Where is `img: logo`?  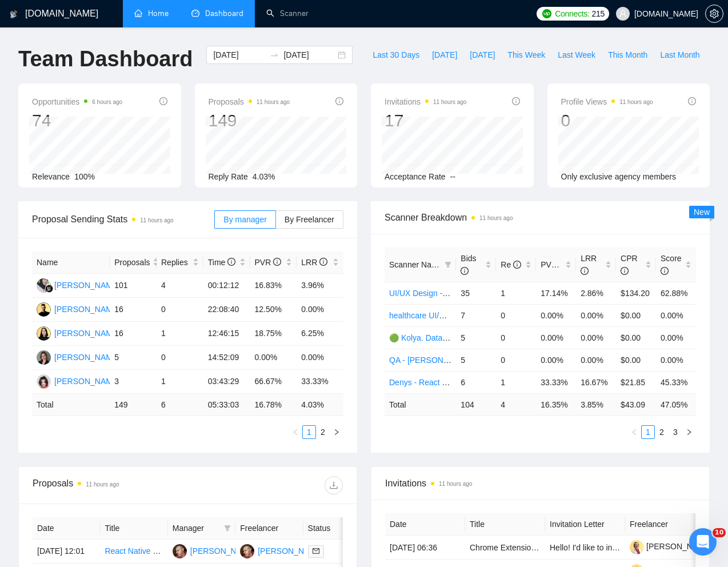 img: logo is located at coordinates (14, 15).